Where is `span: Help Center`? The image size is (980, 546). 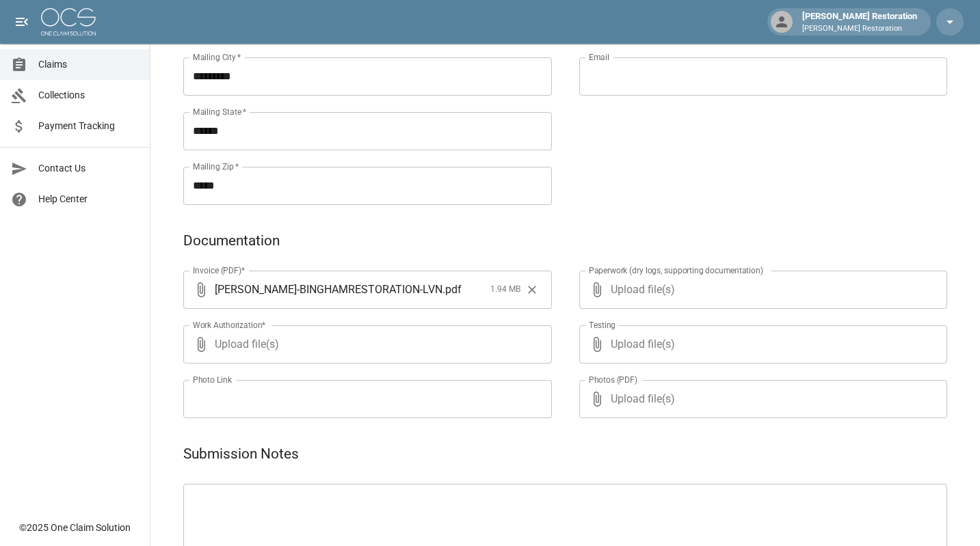 span: Help Center is located at coordinates (89, 199).